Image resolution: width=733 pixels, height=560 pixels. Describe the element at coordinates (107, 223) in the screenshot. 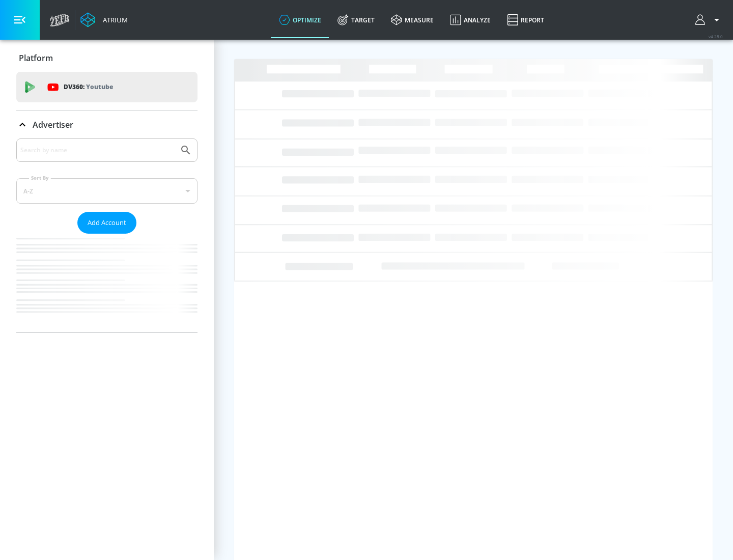

I see `span: Add Account` at that location.